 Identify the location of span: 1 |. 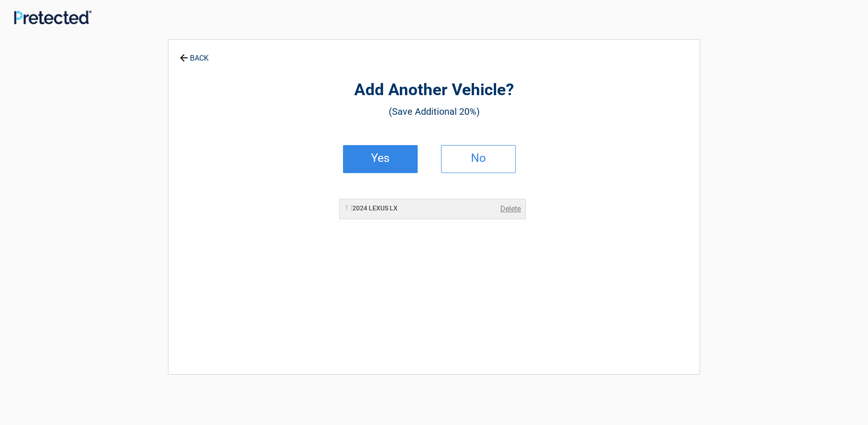
(348, 208).